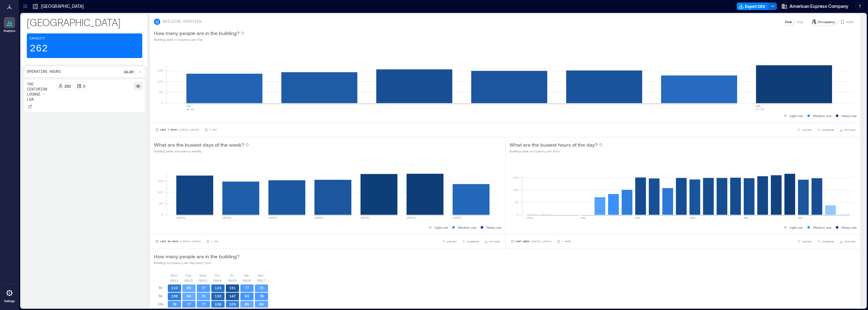 Image resolution: width=868 pixels, height=310 pixels. What do you see at coordinates (129, 72) in the screenshot?
I see `p: 8a - 6p` at bounding box center [129, 72].